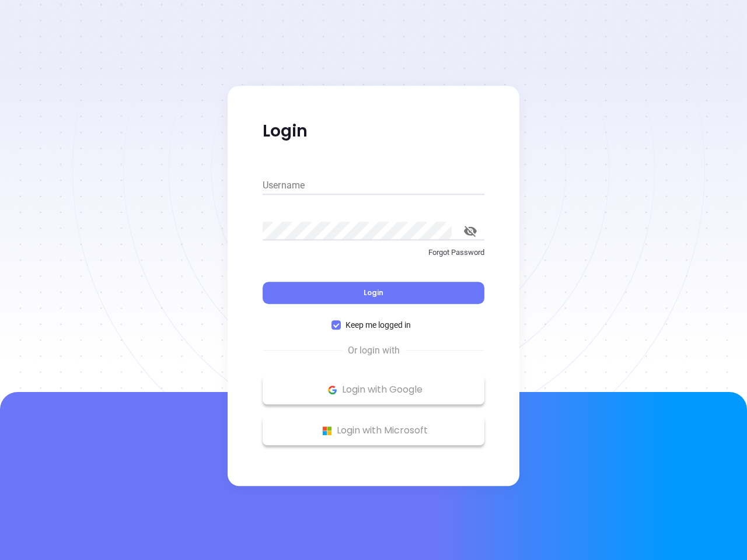 The height and width of the screenshot is (560, 747). I want to click on button: Microsoft Logo Login with Microsoft, so click(374, 430).